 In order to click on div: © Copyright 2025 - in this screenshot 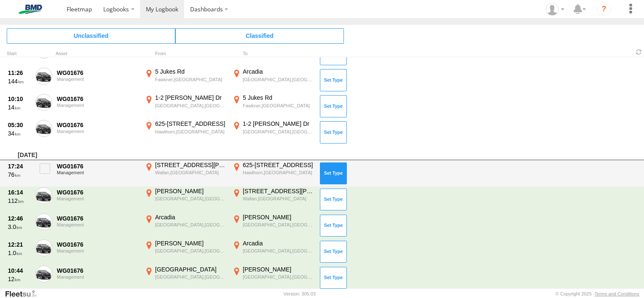, I will do `click(597, 294)`.